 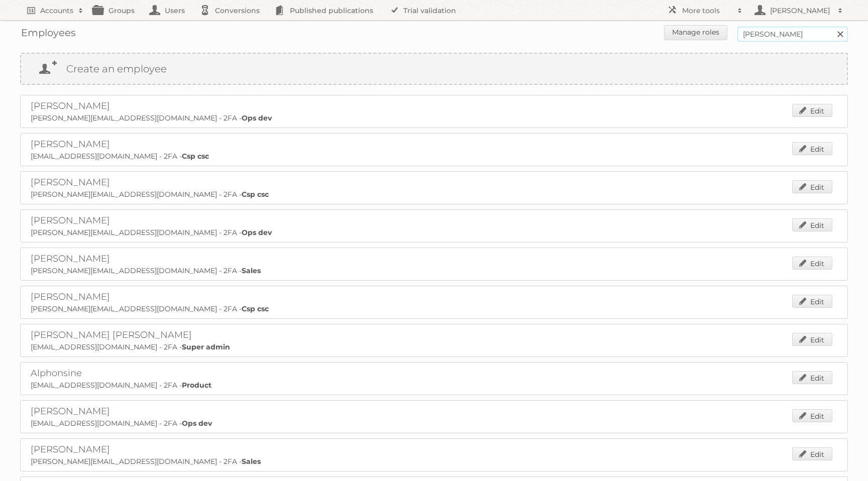 What do you see at coordinates (707, 10) in the screenshot?
I see `h2: More tools` at bounding box center [707, 10].